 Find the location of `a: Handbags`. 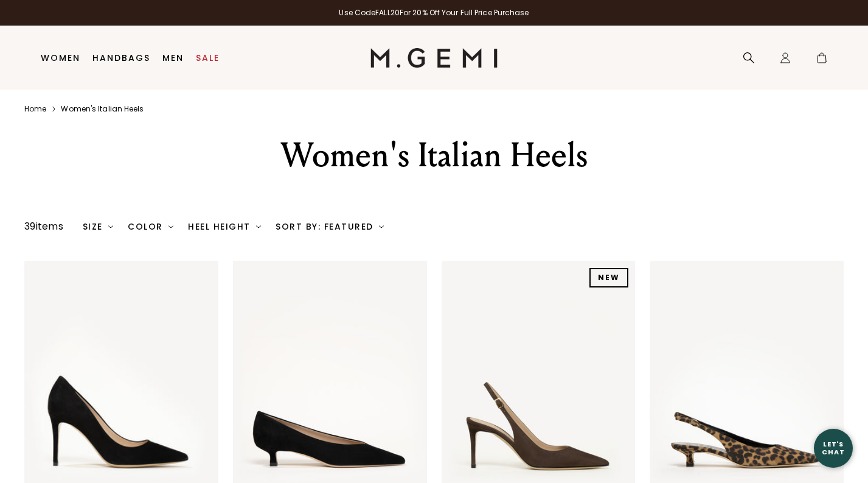

a: Handbags is located at coordinates (121, 58).